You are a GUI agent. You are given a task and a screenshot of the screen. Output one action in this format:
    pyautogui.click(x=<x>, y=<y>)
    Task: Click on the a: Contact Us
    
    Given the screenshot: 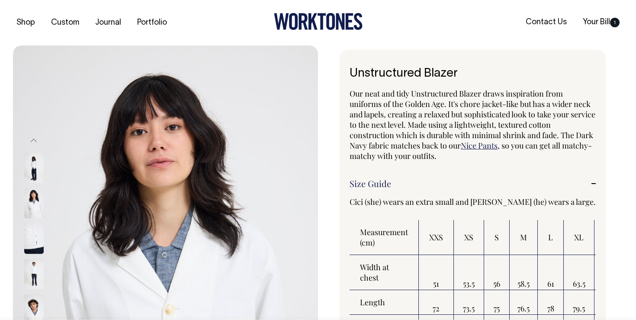 What is the action you would take?
    pyautogui.click(x=546, y=22)
    